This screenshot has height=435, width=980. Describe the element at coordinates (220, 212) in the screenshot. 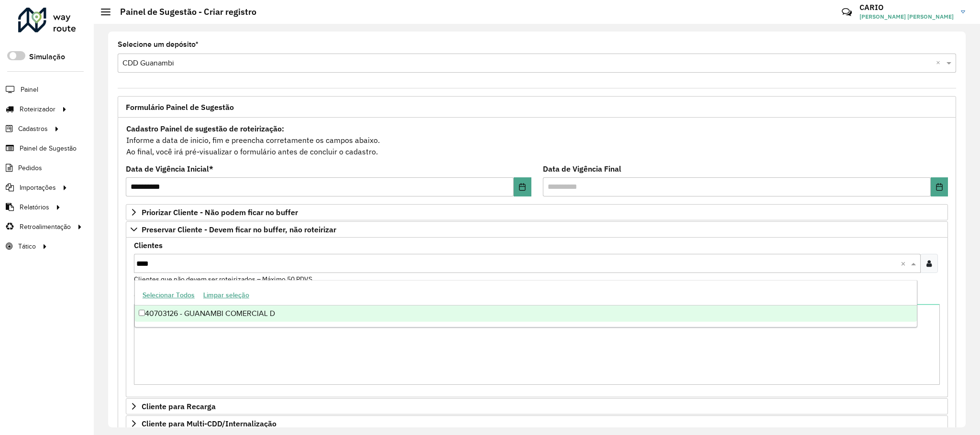

I see `span: Priorizar Cliente - Não podem ficar no buffer` at that location.